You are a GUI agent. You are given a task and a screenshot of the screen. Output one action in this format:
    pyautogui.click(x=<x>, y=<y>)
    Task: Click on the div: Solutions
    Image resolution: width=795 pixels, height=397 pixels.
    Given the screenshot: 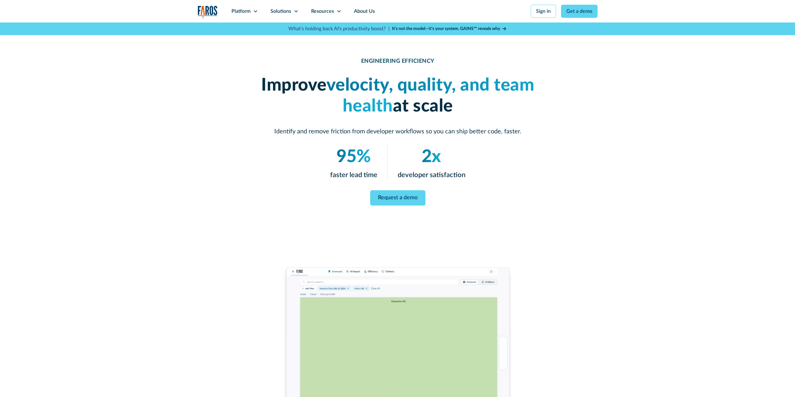 What is the action you would take?
    pyautogui.click(x=281, y=11)
    